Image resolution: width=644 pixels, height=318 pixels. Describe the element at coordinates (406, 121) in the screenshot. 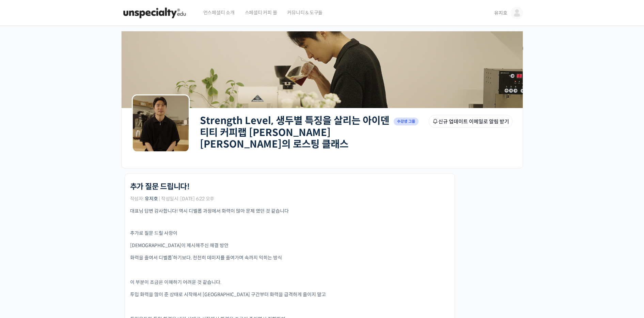

I see `span: 수강생 그룹` at that location.